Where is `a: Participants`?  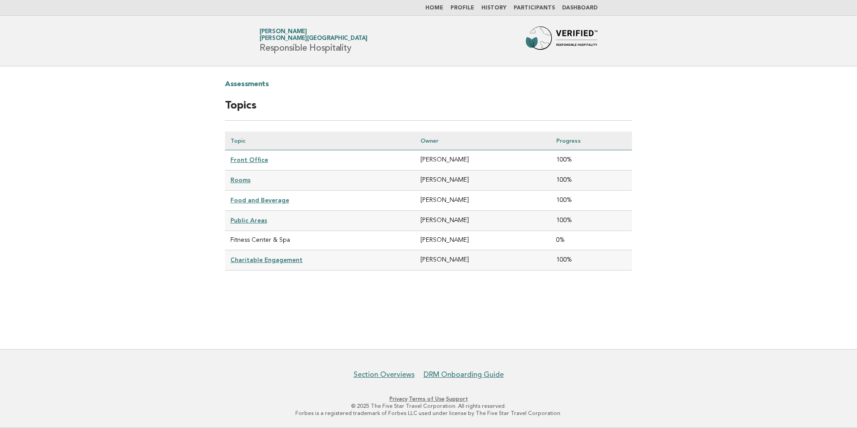
a: Participants is located at coordinates (534, 8).